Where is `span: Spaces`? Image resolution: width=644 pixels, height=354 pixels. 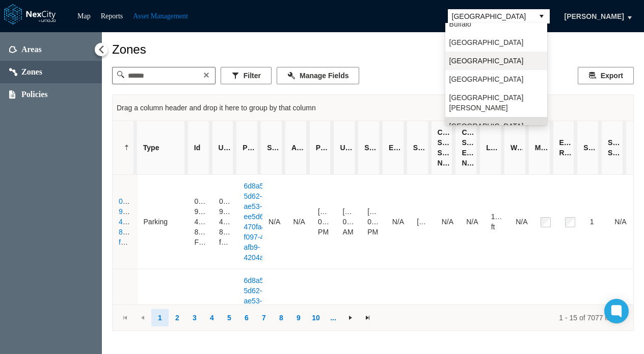 span: Spaces is located at coordinates (273, 148).